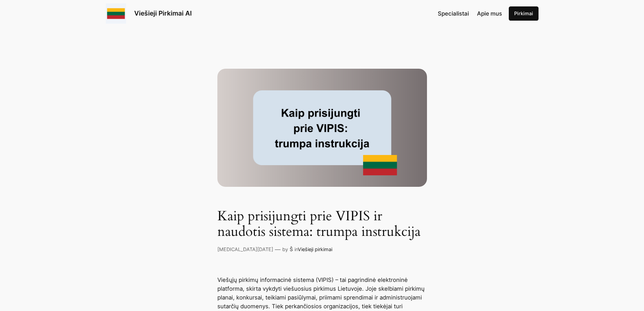  Describe the element at coordinates (322, 224) in the screenshot. I see `h1: Kaip prisijungti prie VIPIS ir naudotis sistema: trumpa instrukcija` at that location.